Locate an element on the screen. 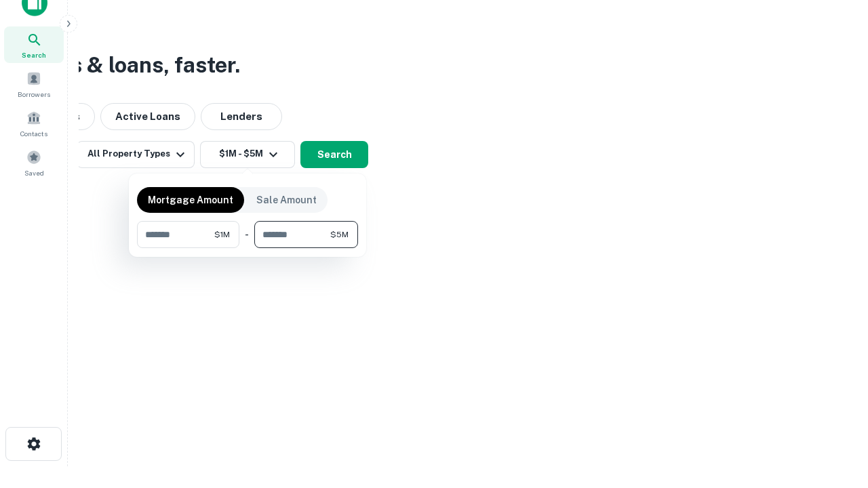  div: Chat Widget is located at coordinates (834, 412).